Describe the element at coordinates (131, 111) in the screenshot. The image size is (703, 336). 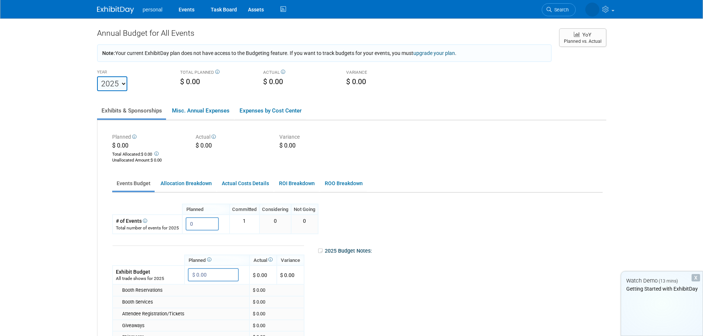
I see `a: Exhibits & Sponsorships` at that location.